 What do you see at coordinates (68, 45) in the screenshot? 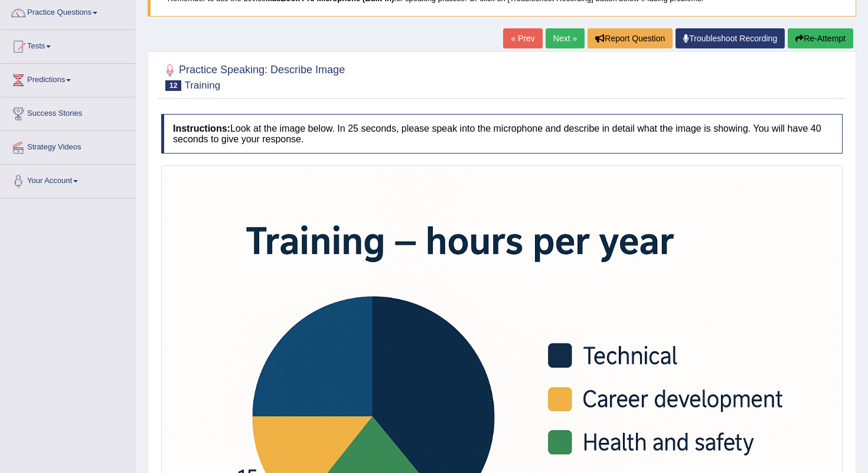
I see `a: Tests` at bounding box center [68, 45].